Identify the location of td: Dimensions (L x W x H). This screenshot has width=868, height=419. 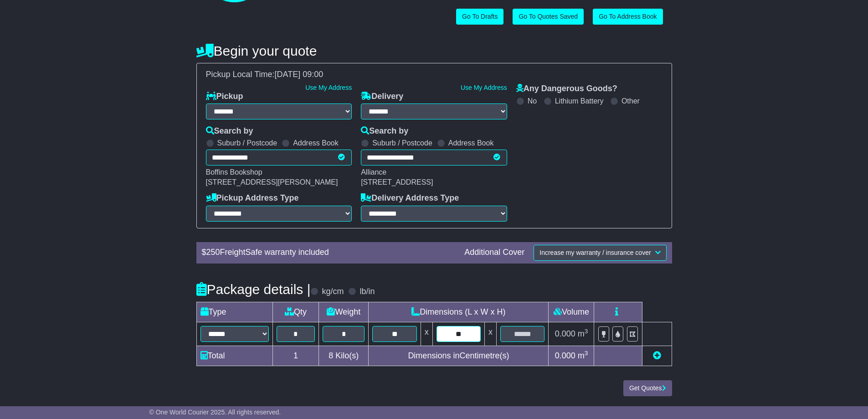
(458, 312).